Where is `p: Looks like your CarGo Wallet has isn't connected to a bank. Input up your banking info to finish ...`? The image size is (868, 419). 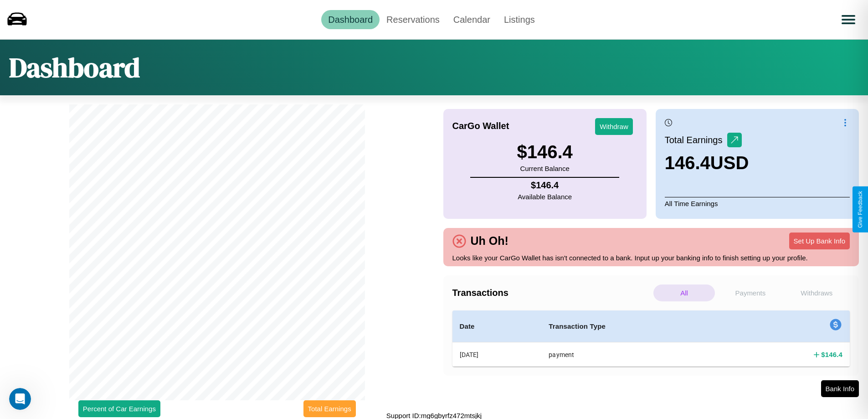
p: Looks like your CarGo Wallet has isn't connected to a bank. Input up your banking info to finish ... is located at coordinates (651, 258).